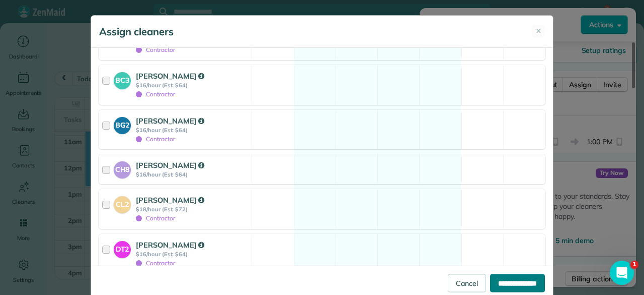 The image size is (644, 295). What do you see at coordinates (122, 203) in the screenshot?
I see `strong: CL2` at bounding box center [122, 203].